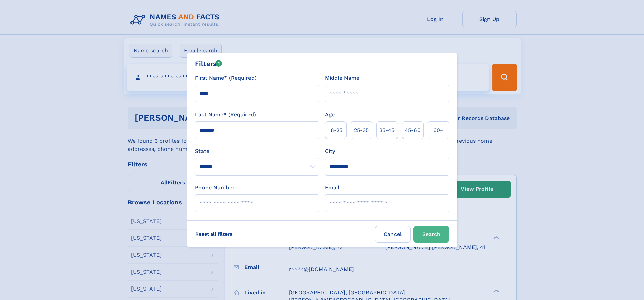 The width and height of the screenshot is (644, 300). What do you see at coordinates (214, 234) in the screenshot?
I see `label: Reset all filters` at bounding box center [214, 234].